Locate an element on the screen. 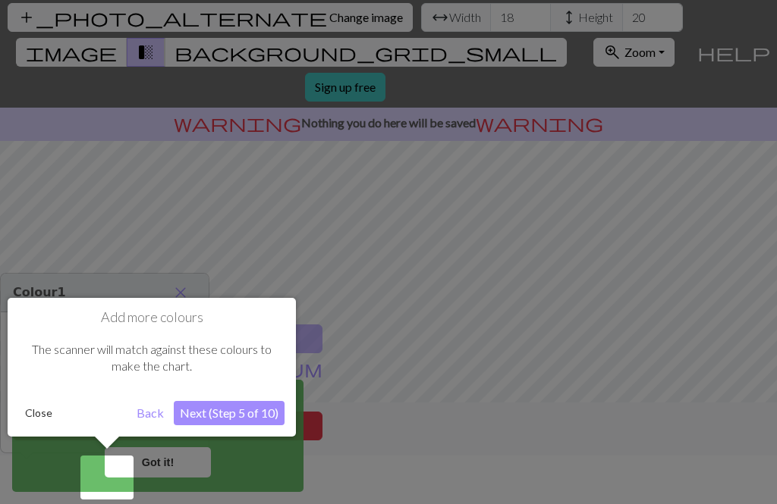  button: Back is located at coordinates (150, 413).